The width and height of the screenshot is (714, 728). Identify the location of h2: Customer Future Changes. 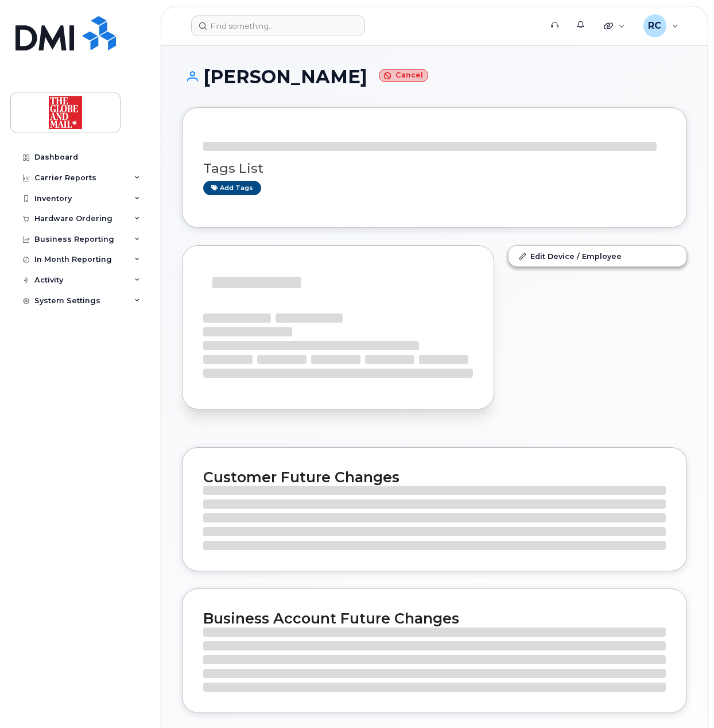
(435, 477).